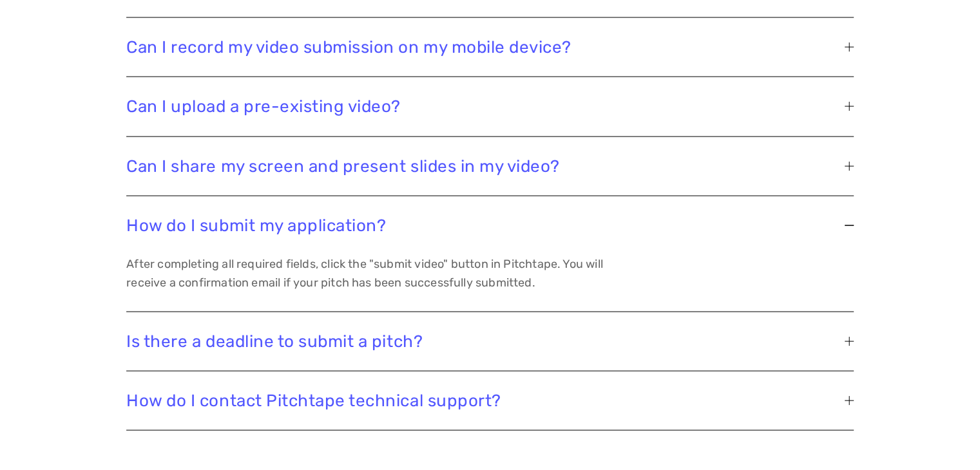 This screenshot has height=470, width=980. What do you see at coordinates (948, 439) in the screenshot?
I see `div: Chat-Widget` at bounding box center [948, 439].